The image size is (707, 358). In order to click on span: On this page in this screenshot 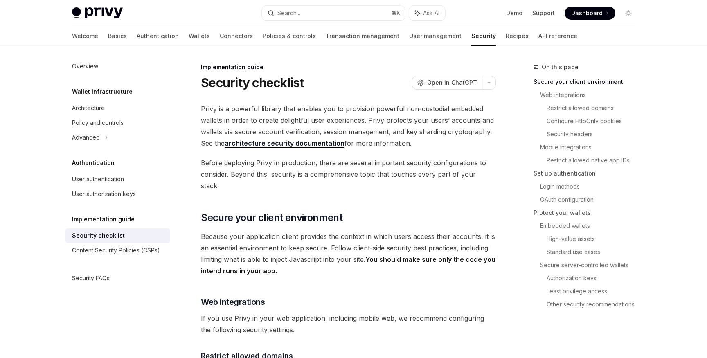, I will do `click(560, 67)`.